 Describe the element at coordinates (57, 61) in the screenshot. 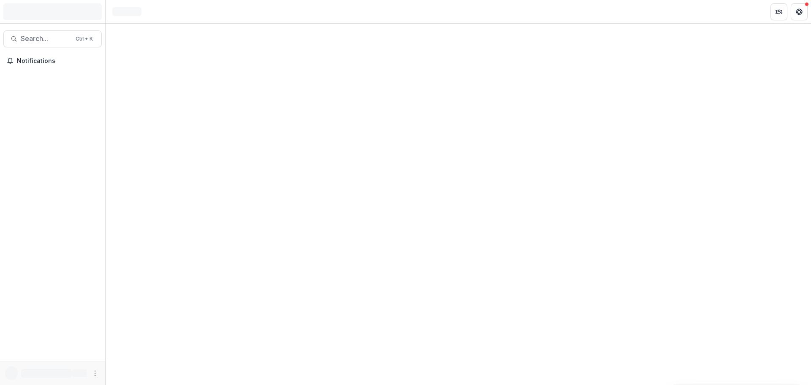

I see `span: Notifications` at that location.